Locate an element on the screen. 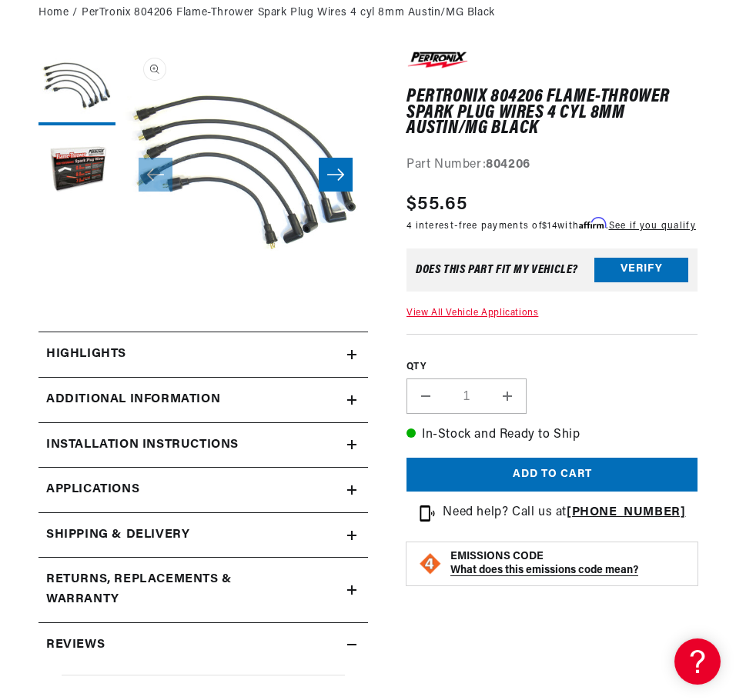 Image resolution: width=736 pixels, height=700 pixels. h2: Highlights is located at coordinates (86, 355).